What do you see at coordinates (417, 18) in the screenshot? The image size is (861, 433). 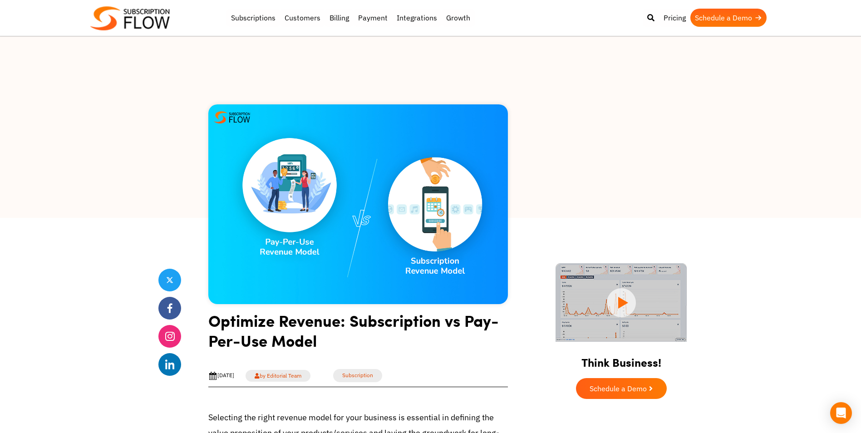 I see `a: Integrations` at bounding box center [417, 18].